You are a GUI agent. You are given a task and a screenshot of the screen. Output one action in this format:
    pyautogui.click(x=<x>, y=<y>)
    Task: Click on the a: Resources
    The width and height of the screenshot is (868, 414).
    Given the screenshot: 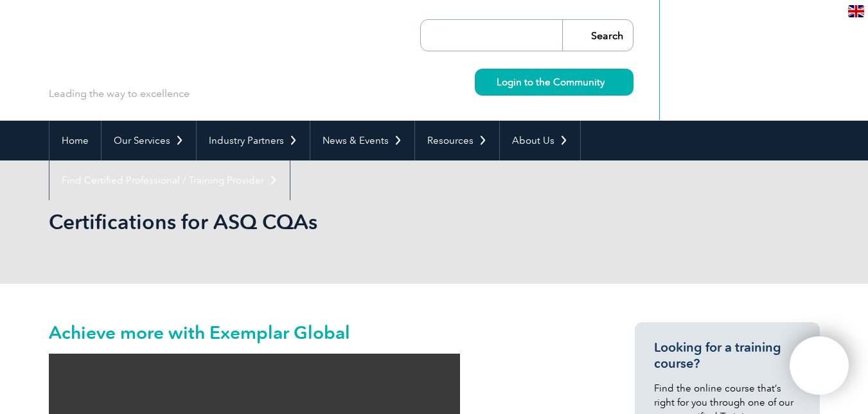 What is the action you would take?
    pyautogui.click(x=457, y=141)
    